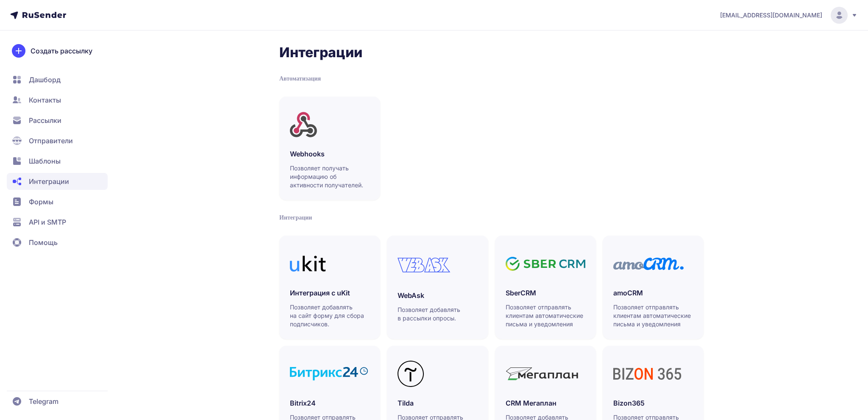  What do you see at coordinates (43, 242) in the screenshot?
I see `span: Помощь` at bounding box center [43, 242].